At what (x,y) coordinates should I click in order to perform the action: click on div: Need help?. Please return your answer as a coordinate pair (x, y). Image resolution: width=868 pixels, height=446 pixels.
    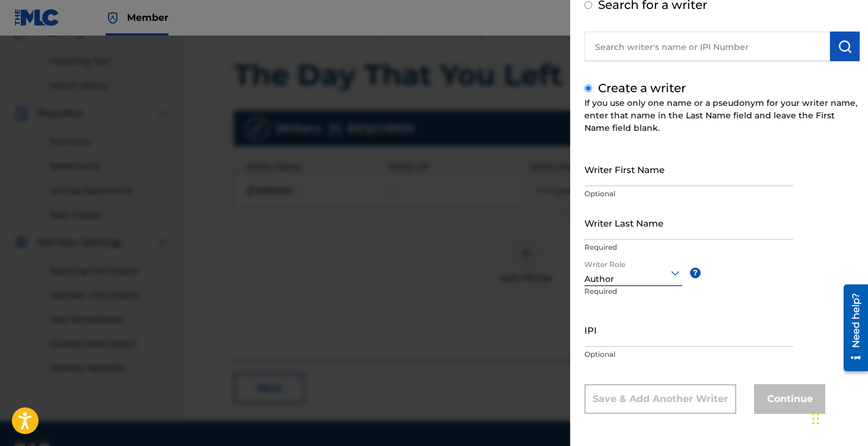
    Looking at the image, I should click on (20, 40).